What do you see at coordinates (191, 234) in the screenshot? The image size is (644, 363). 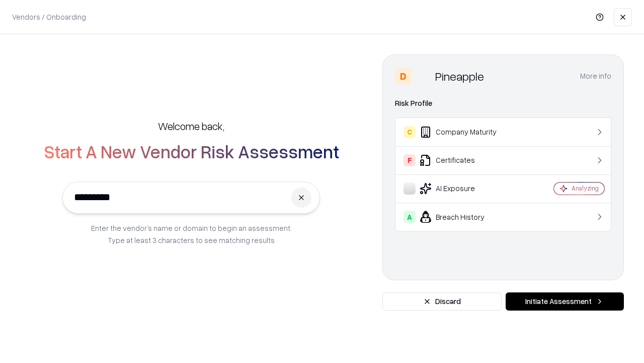 I see `p: Enter the vendor’s name or domain to begin an assessment. Type at least 3 characters to see match...` at bounding box center [191, 234].